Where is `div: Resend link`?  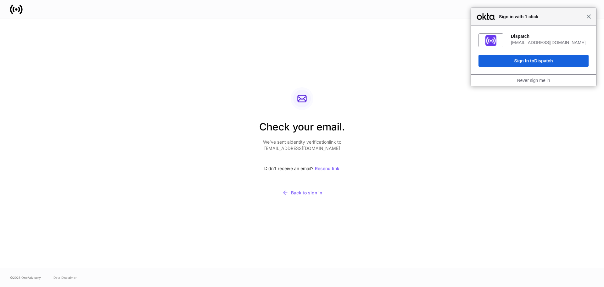
div: Resend link is located at coordinates (327, 168).